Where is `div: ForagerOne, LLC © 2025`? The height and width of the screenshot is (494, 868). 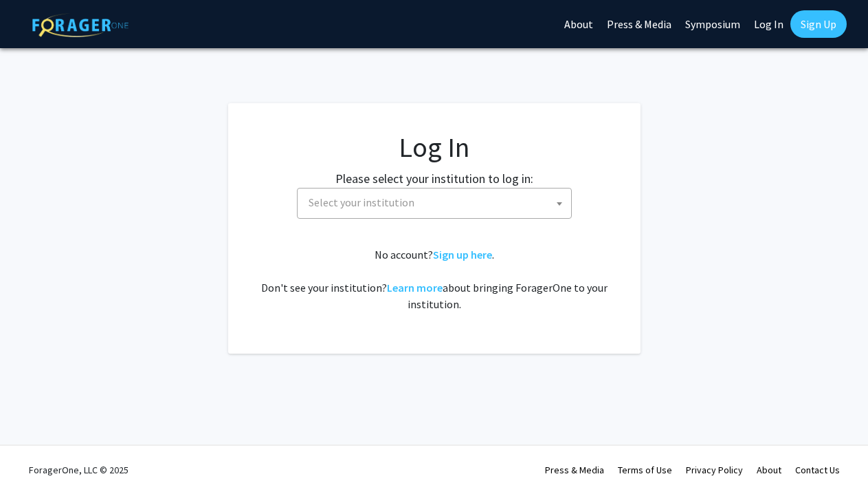 div: ForagerOne, LLC © 2025 is located at coordinates (78, 470).